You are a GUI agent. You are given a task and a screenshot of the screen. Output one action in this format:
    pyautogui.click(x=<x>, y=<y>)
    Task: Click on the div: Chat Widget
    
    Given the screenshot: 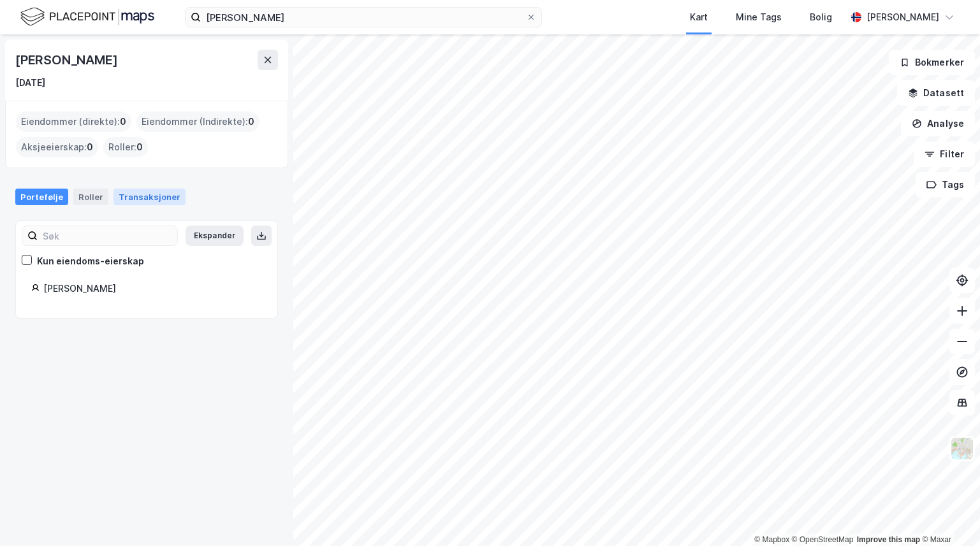 What is the action you would take?
    pyautogui.click(x=948, y=516)
    